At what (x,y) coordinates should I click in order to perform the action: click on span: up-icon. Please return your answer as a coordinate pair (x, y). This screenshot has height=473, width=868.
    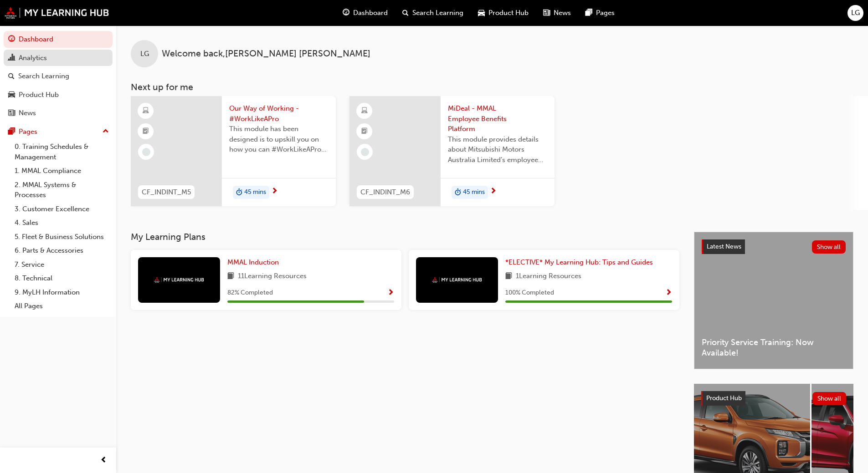
    Looking at the image, I should click on (106, 131).